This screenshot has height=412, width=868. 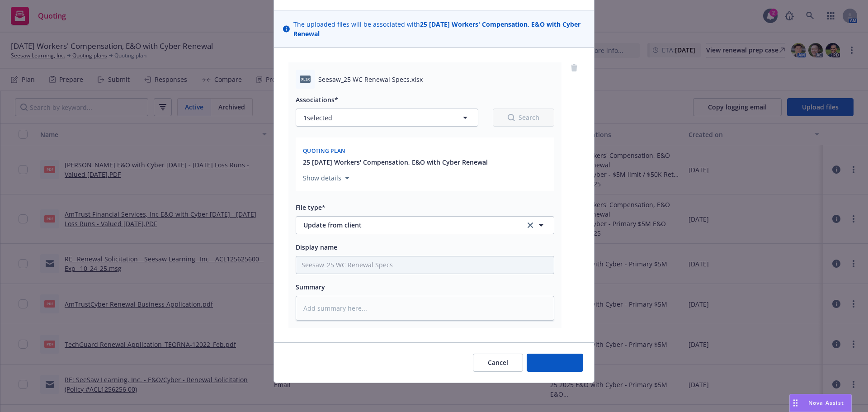 I want to click on span: Associations*, so click(x=317, y=100).